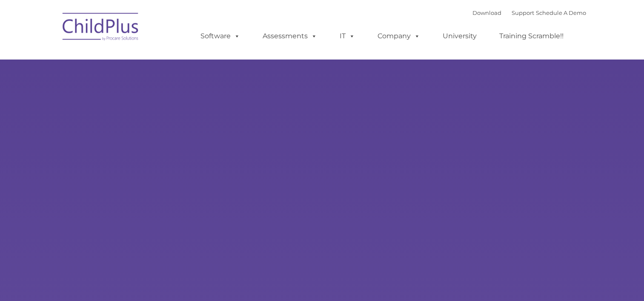 This screenshot has width=644, height=301. I want to click on a: Download, so click(487, 13).